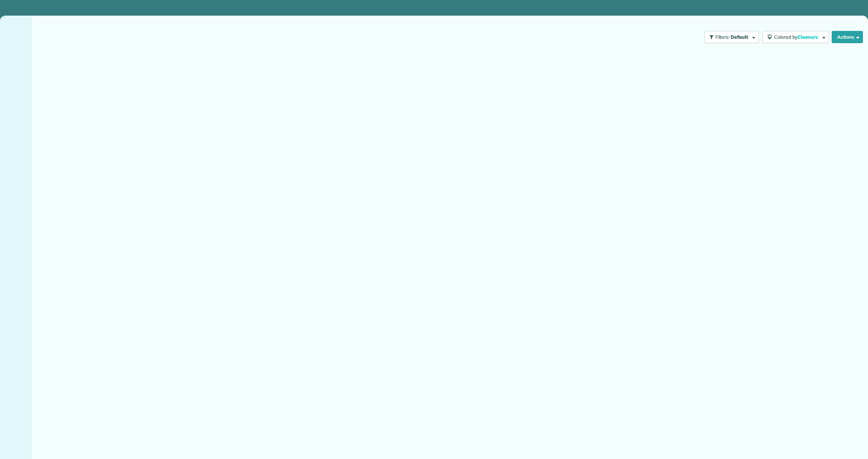 The width and height of the screenshot is (868, 459). I want to click on button: Colored byCleaners, so click(795, 37).